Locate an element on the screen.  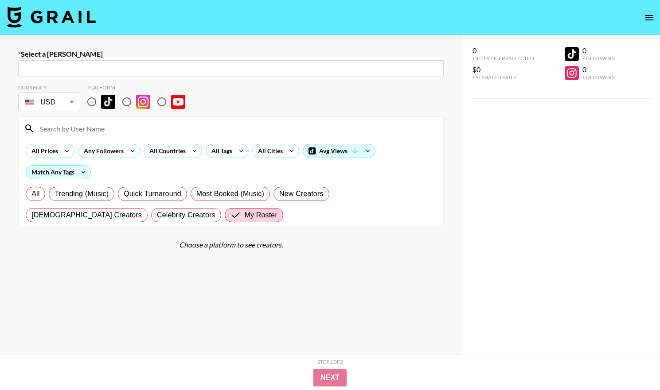
span: Most Booked (Music) is located at coordinates (230, 194).